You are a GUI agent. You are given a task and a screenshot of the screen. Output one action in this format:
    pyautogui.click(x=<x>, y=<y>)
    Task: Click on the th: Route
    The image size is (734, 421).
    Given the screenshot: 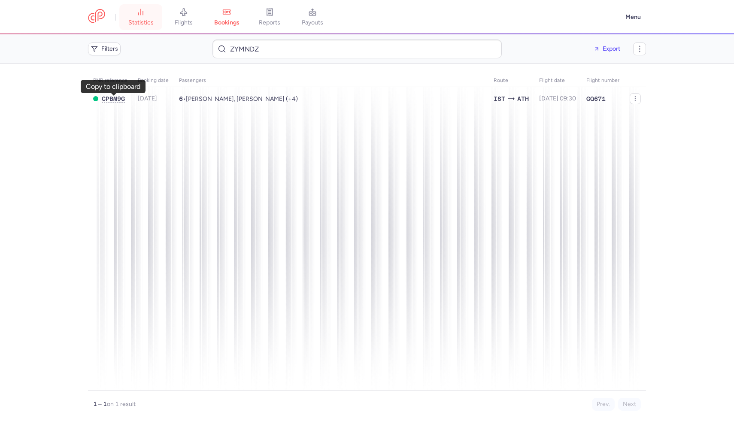 What is the action you would take?
    pyautogui.click(x=511, y=81)
    